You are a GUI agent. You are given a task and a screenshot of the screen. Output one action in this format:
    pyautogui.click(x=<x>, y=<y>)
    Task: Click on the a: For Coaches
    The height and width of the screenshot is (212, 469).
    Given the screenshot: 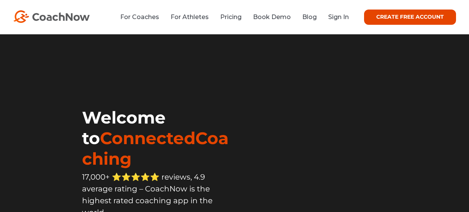 What is the action you would take?
    pyautogui.click(x=140, y=17)
    